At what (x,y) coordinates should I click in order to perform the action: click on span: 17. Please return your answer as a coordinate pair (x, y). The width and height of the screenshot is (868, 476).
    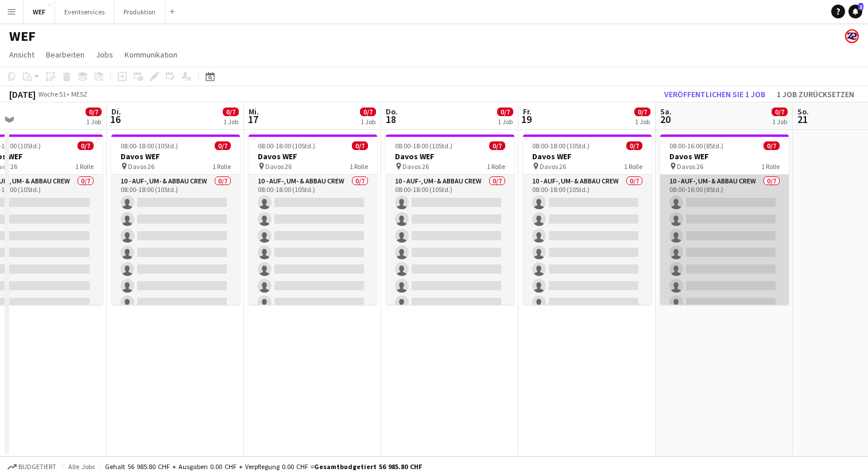
    Looking at the image, I should click on (253, 119).